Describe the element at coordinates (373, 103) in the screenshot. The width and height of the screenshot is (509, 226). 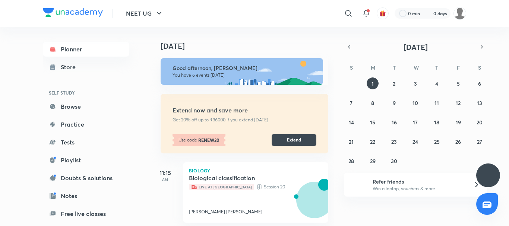
I see `button: September 8, 2025` at that location.